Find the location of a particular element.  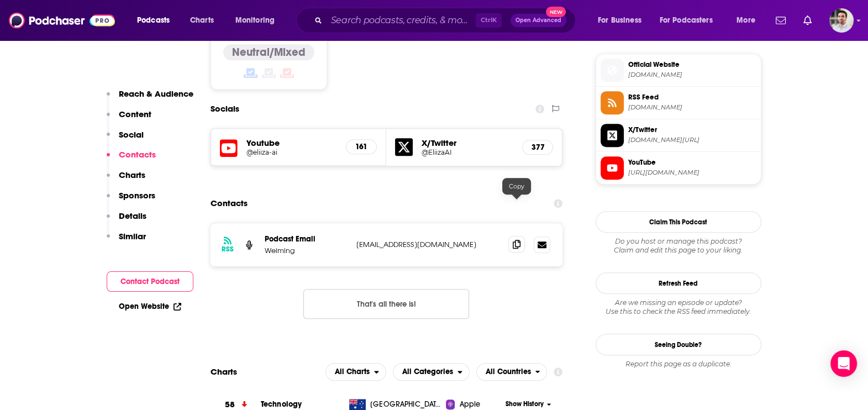

button: Charts is located at coordinates (126, 179).